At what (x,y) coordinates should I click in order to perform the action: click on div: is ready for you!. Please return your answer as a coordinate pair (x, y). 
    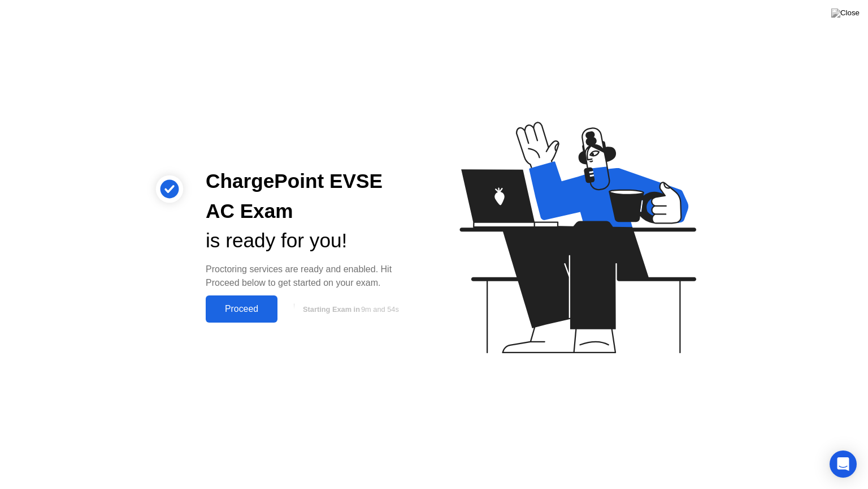
    Looking at the image, I should click on (311, 240).